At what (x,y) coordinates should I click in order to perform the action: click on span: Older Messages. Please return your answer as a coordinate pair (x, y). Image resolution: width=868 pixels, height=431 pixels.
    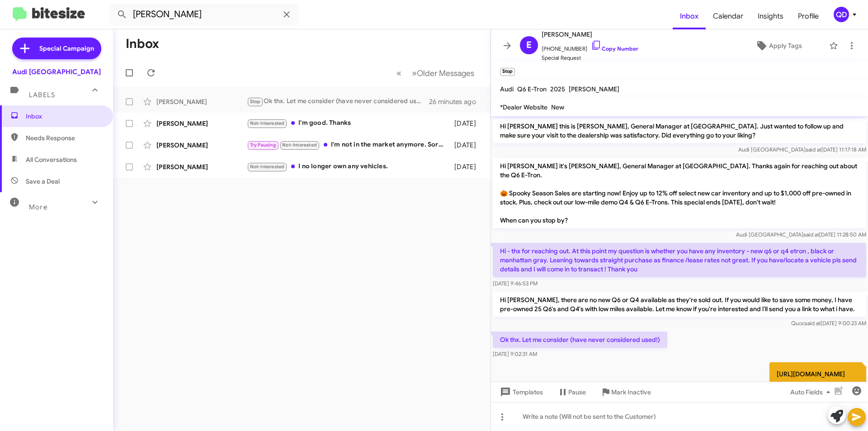
    Looking at the image, I should click on (445, 74).